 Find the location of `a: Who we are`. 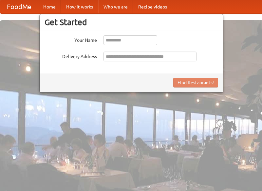

a: Who we are is located at coordinates (115, 7).